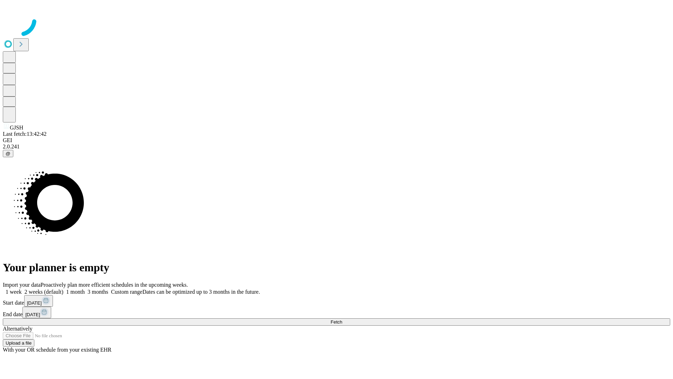  I want to click on button: Upload a file, so click(19, 343).